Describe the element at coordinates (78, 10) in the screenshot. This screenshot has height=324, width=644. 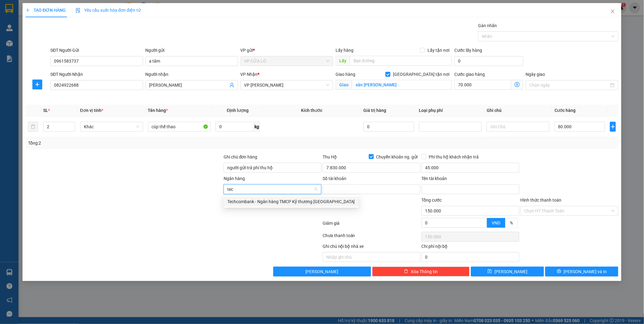
I see `img: icon` at that location.